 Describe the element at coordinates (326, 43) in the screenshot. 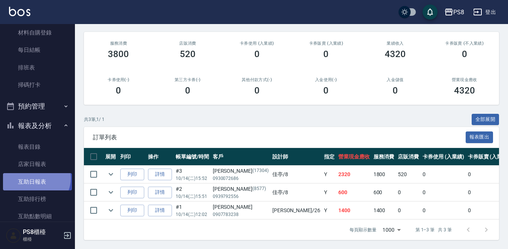

I see `h2: 卡券販賣 (入業績)` at that location.